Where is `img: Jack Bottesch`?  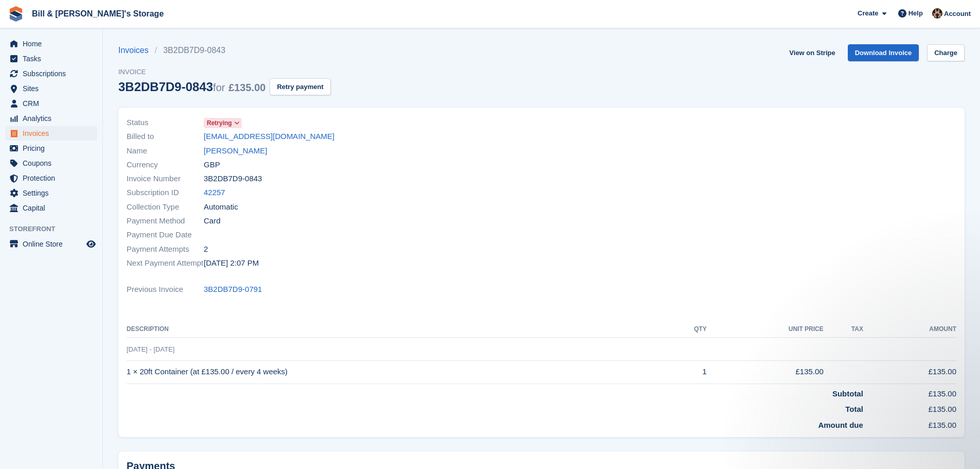 img: Jack Bottesch is located at coordinates (938, 13).